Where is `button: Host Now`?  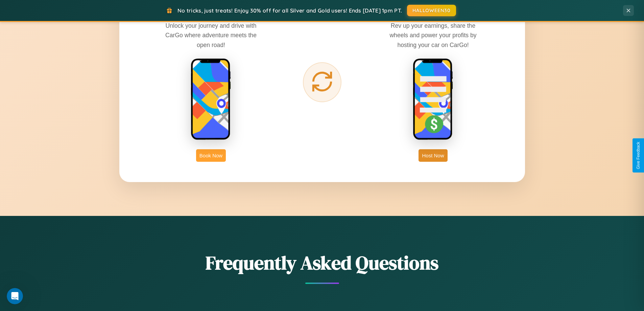
button: Host Now is located at coordinates (433, 156).